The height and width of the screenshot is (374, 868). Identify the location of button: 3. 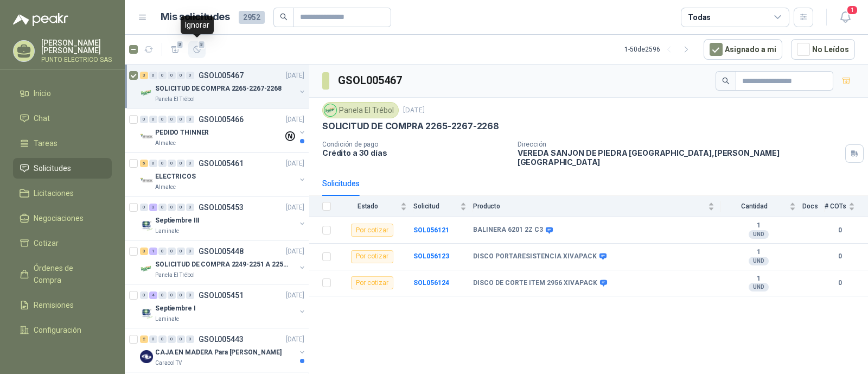
(197, 49).